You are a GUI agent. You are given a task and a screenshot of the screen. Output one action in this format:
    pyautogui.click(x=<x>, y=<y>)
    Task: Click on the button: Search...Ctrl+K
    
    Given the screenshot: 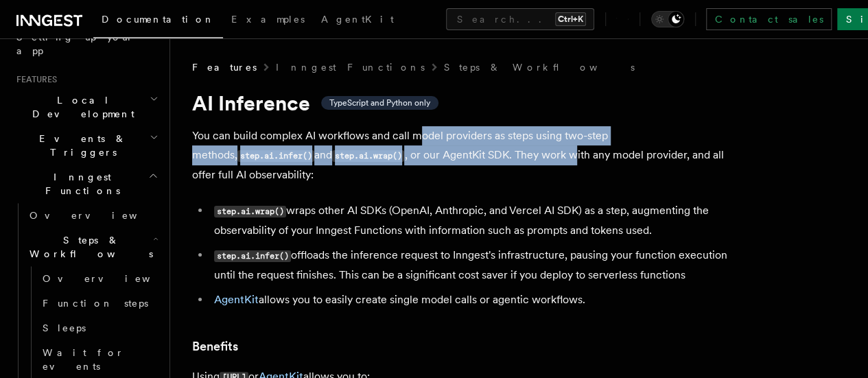 What is the action you would take?
    pyautogui.click(x=520, y=19)
    